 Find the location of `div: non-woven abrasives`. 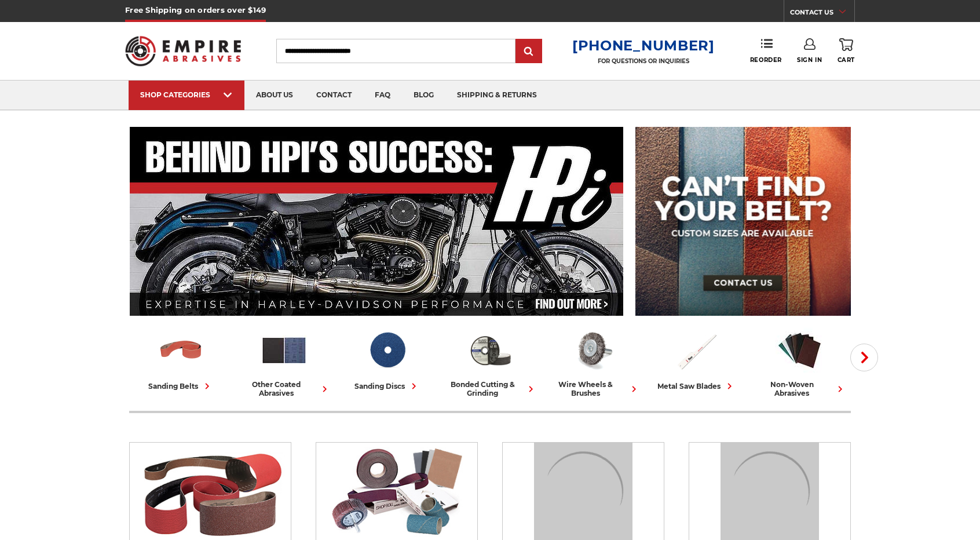

div: non-woven abrasives is located at coordinates (799, 389).